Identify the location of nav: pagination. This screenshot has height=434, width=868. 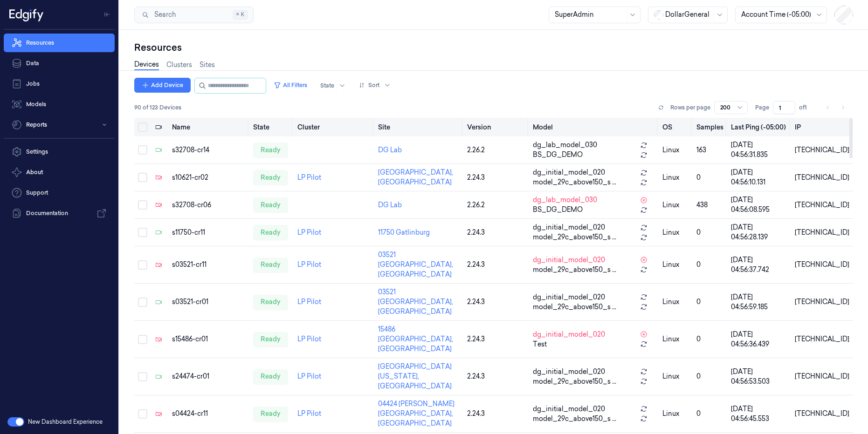
(835, 107).